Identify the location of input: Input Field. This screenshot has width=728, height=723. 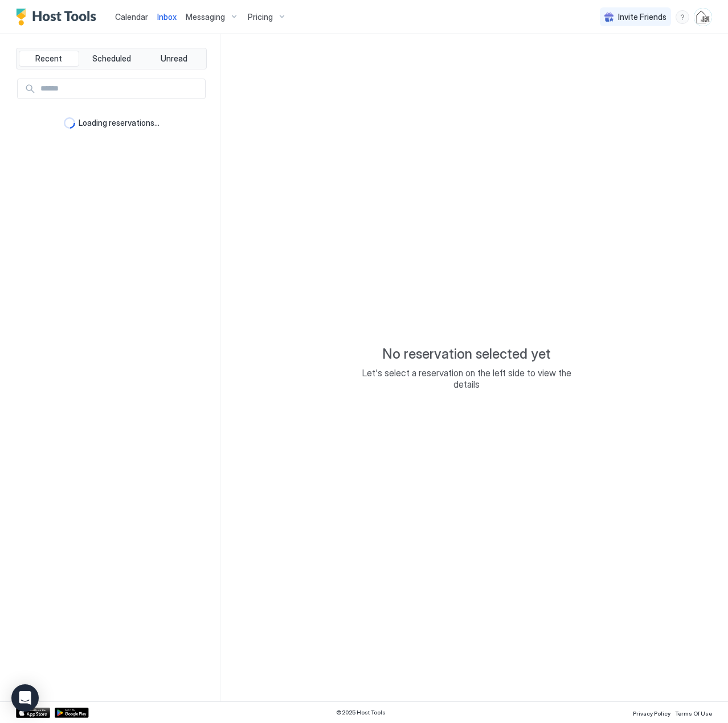
(120, 89).